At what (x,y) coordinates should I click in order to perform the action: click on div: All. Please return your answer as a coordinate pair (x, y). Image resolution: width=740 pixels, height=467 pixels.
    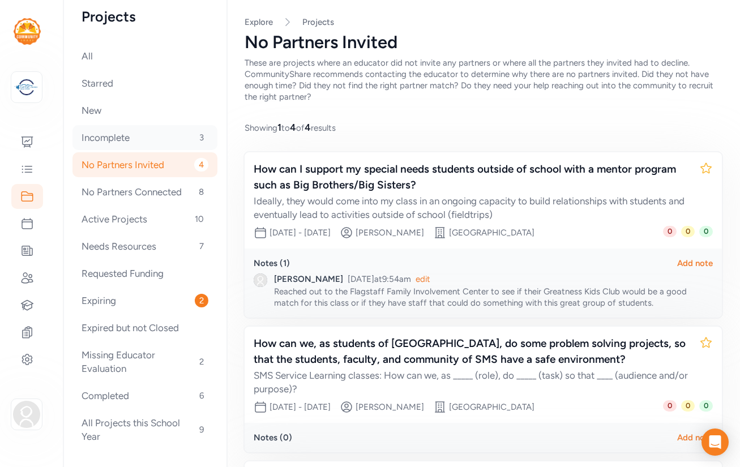
    Looking at the image, I should click on (145, 56).